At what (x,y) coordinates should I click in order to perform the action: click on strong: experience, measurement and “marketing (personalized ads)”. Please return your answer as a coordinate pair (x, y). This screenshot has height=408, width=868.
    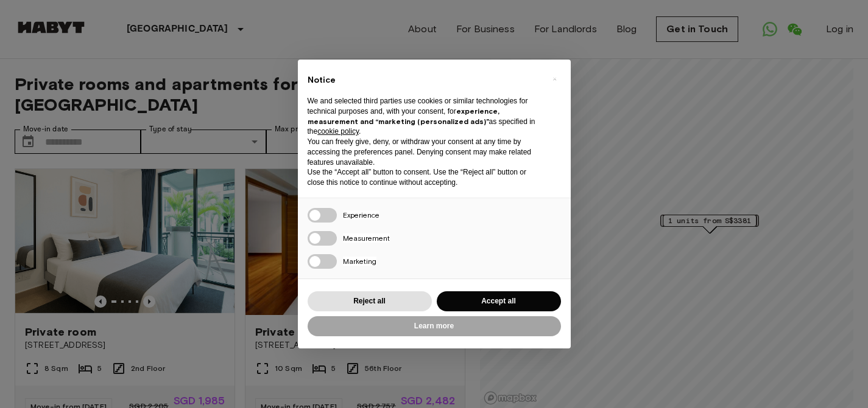
    Looking at the image, I should click on (403, 116).